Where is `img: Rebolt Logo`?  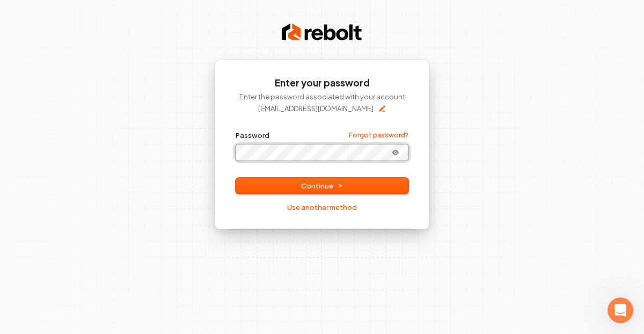
img: Rebolt Logo is located at coordinates (322, 33).